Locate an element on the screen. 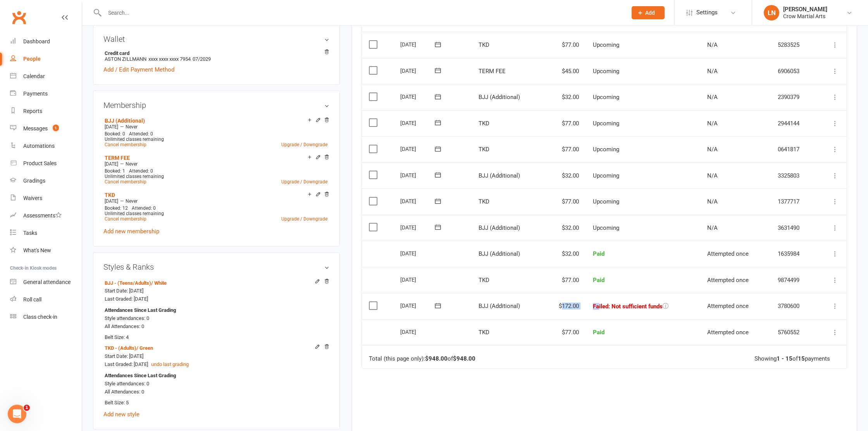  td: 5760552 is located at coordinates (794, 333).